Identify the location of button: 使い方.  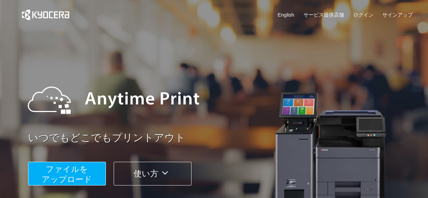
(152, 173).